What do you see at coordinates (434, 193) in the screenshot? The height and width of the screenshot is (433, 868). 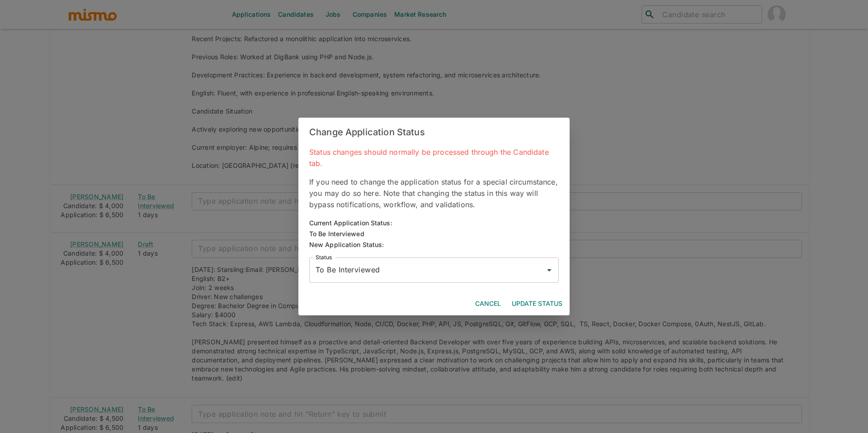 I see `span: If you need to change the application status for a special circumstance, you may do so here. Note...` at bounding box center [434, 193].